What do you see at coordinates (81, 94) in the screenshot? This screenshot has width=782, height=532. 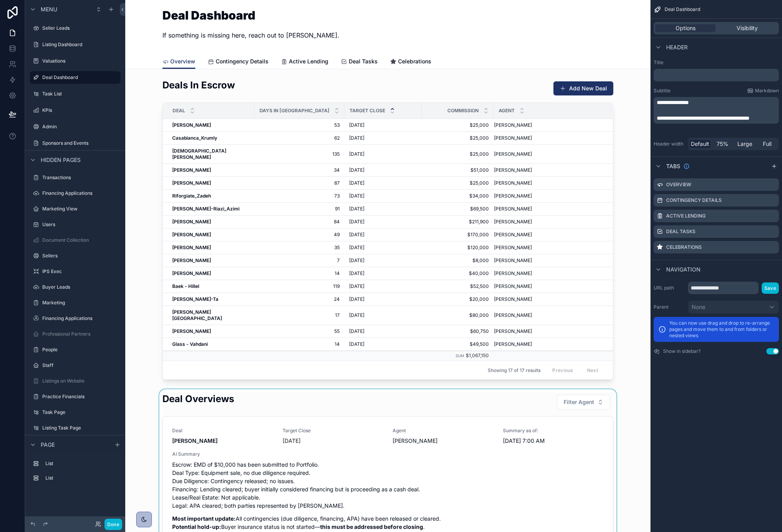 I see `label: Task List` at bounding box center [81, 94].